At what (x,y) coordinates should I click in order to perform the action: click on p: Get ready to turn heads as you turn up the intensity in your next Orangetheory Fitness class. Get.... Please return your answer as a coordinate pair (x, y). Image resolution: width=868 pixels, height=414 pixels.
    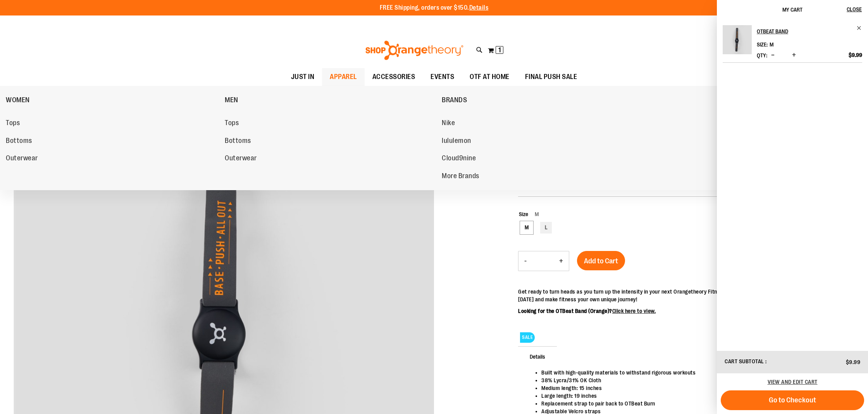
    Looking at the image, I should click on (686, 296).